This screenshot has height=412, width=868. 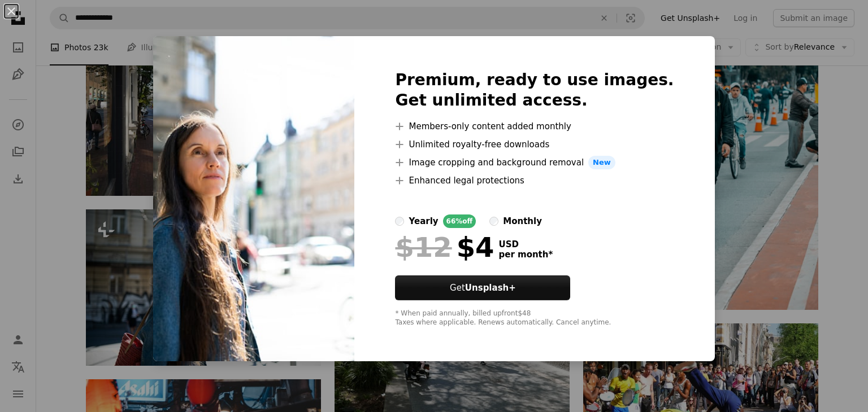 What do you see at coordinates (522, 221) in the screenshot?
I see `div: monthly` at bounding box center [522, 221].